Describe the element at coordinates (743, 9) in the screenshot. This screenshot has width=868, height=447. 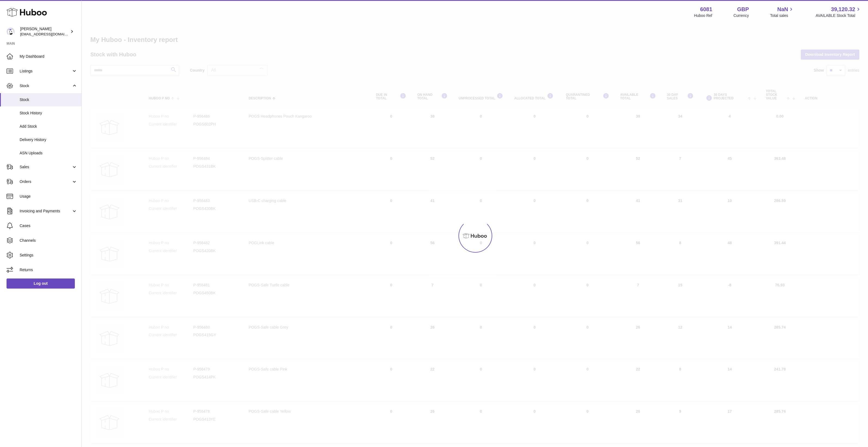
I see `strong: GBP` at that location.